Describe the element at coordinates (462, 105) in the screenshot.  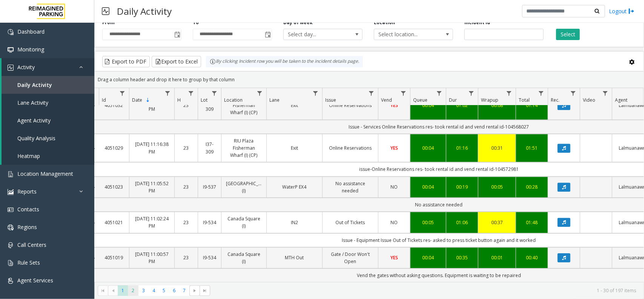
I see `a: 01:02` at that location.